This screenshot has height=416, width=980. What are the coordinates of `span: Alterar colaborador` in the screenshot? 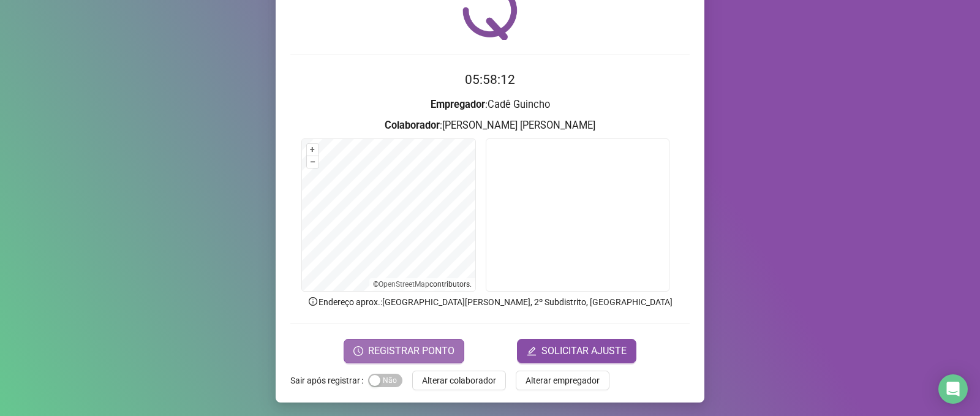 It's located at (459, 381).